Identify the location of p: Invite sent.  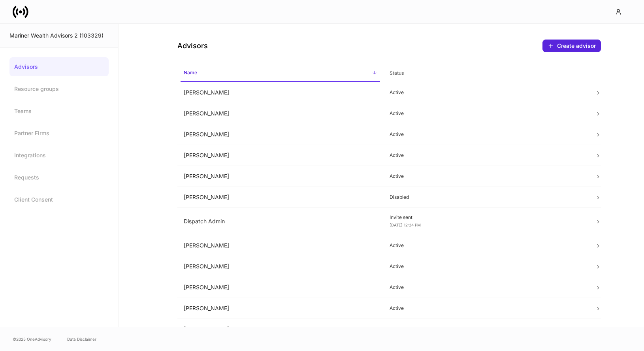
(486, 217).